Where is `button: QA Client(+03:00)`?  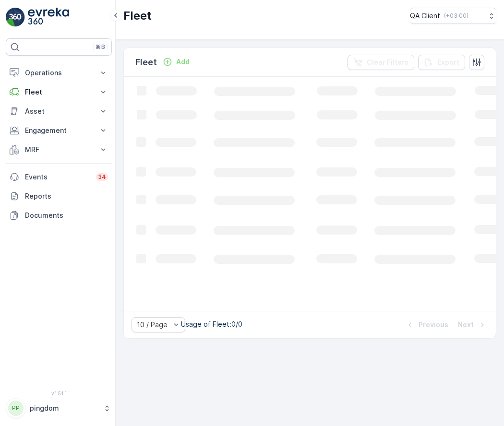
button: QA Client(+03:00) is located at coordinates (453, 16).